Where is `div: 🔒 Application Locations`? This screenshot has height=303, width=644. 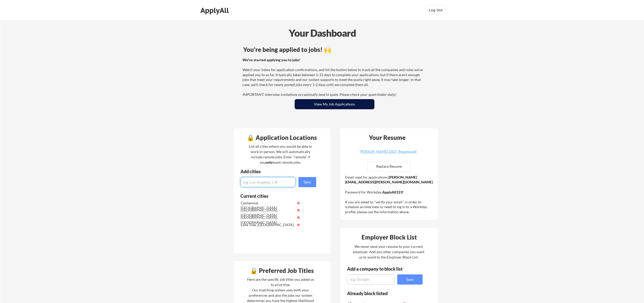
div: 🔒 Application Locations is located at coordinates (282, 138).